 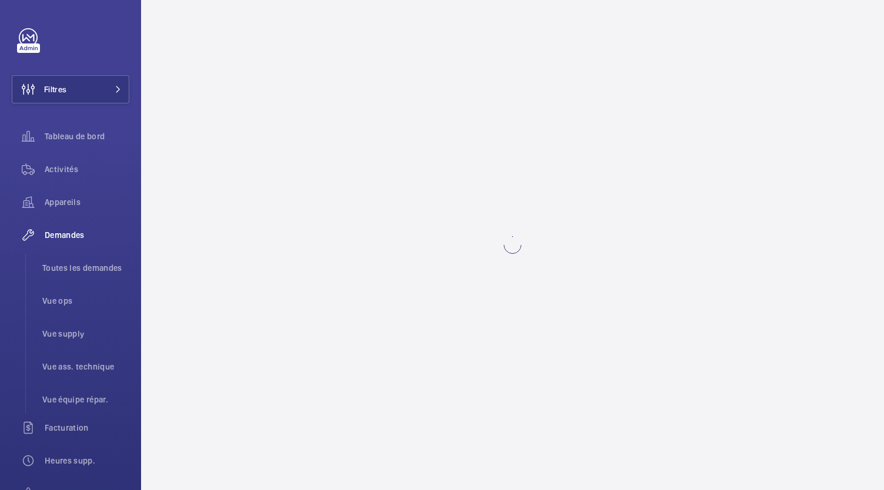 What do you see at coordinates (87, 136) in the screenshot?
I see `span: Tableau de bord` at bounding box center [87, 136].